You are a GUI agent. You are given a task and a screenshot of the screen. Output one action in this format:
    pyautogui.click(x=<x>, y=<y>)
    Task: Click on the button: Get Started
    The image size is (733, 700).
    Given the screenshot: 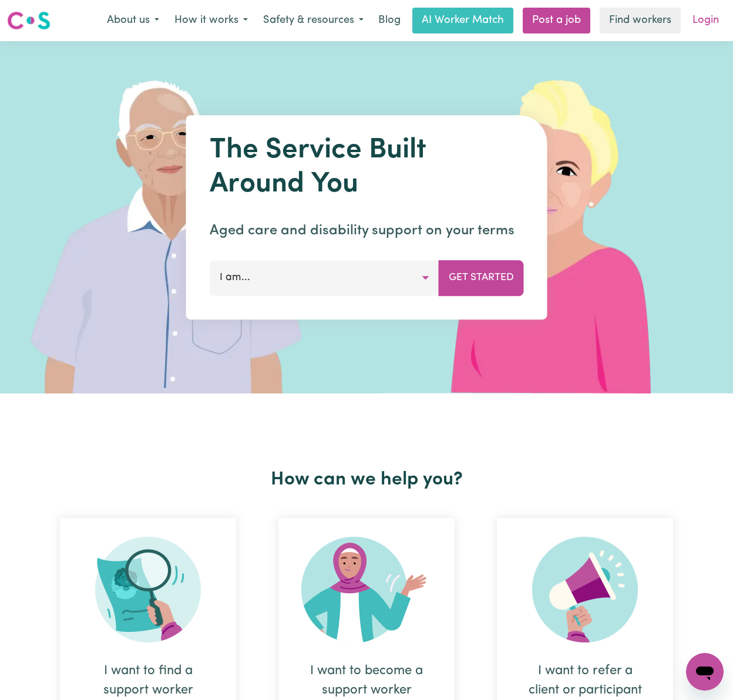 What is the action you would take?
    pyautogui.click(x=481, y=278)
    